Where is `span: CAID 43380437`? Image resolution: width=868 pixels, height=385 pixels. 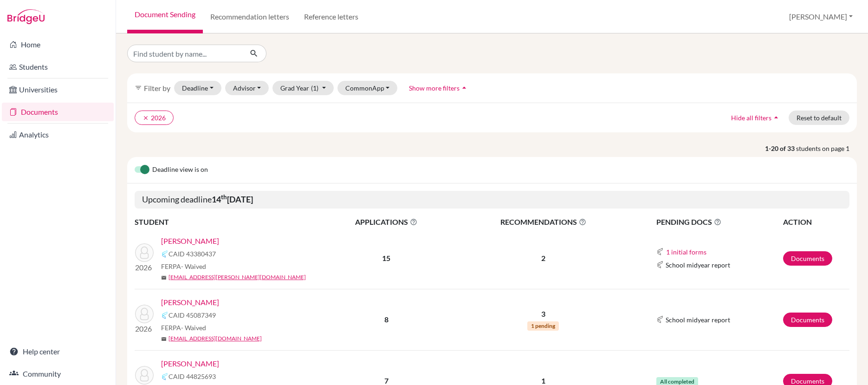 span: CAID 43380437 is located at coordinates (193, 253).